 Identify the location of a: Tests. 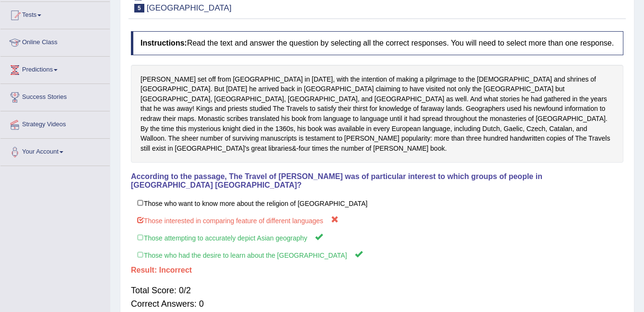
(55, 14).